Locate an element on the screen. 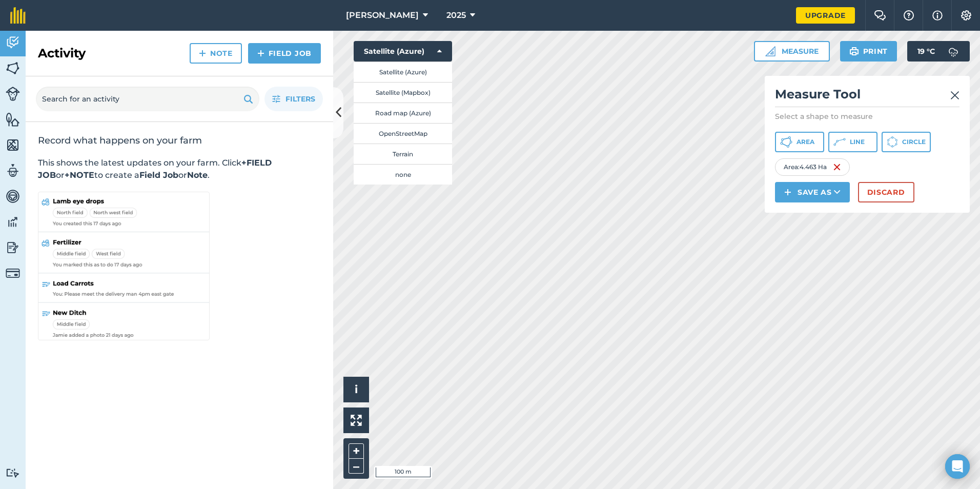 The width and height of the screenshot is (980, 489). span: Circle is located at coordinates (913, 142).